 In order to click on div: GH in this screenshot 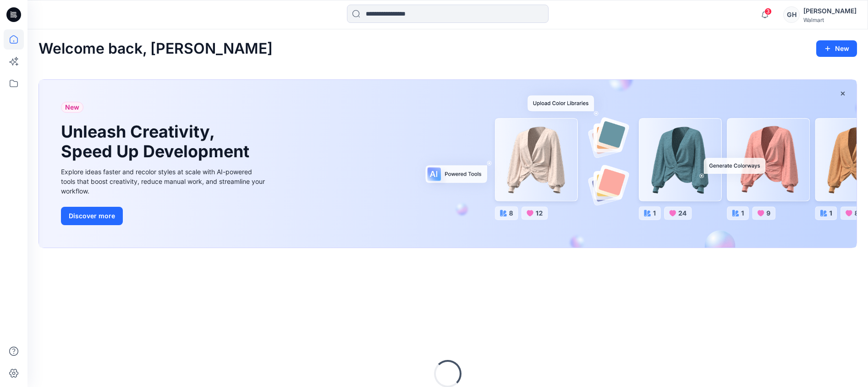, I will do `click(792, 15)`.